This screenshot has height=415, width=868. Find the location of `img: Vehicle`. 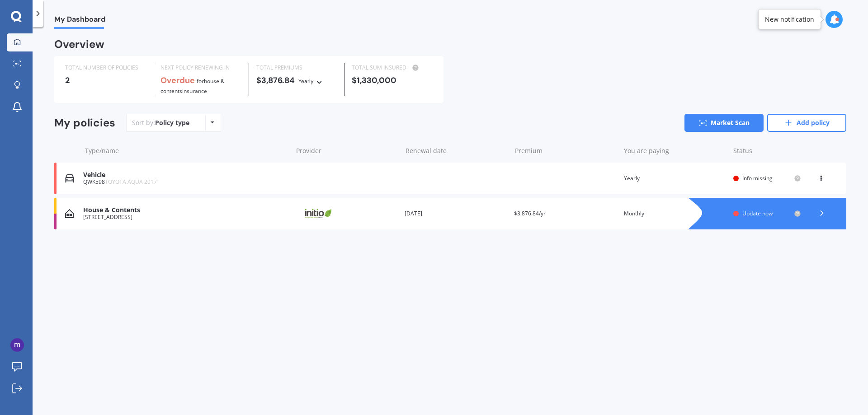

img: Vehicle is located at coordinates (69, 179).